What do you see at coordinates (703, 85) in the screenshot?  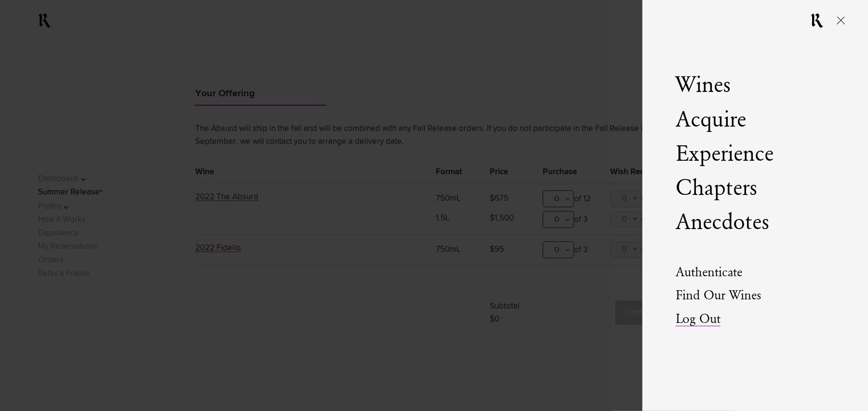 I see `a: Wines` at bounding box center [703, 85].